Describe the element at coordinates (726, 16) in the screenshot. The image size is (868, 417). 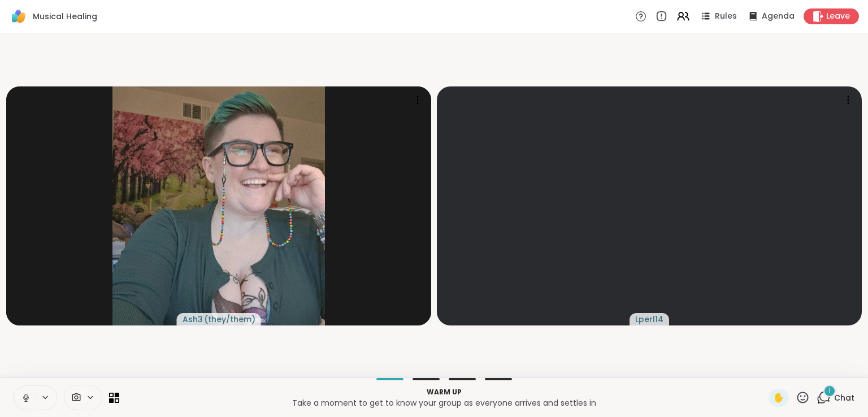
I see `span: Rules` at that location.